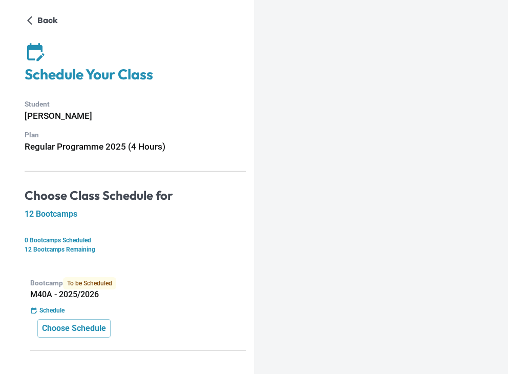 The image size is (508, 374). What do you see at coordinates (135, 104) in the screenshot?
I see `p: Student` at bounding box center [135, 104].